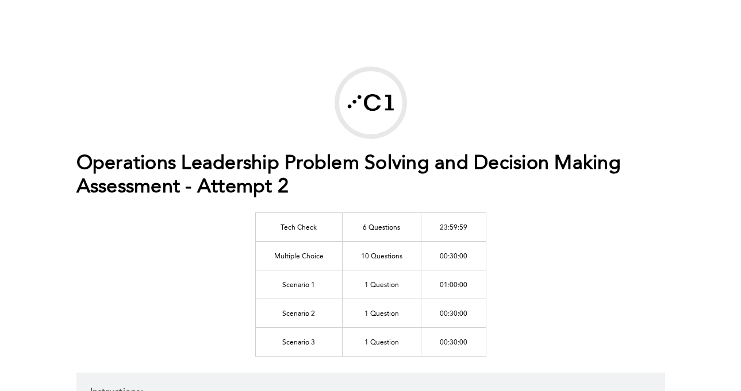 The width and height of the screenshot is (741, 391). What do you see at coordinates (298, 342) in the screenshot?
I see `td: Scenario 3` at bounding box center [298, 342].